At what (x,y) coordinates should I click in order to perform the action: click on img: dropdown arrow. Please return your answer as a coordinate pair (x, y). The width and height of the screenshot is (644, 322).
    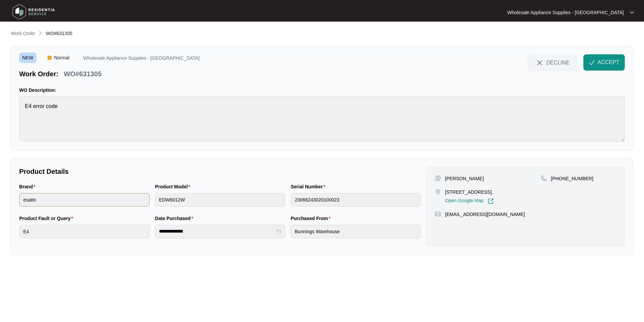
    Looking at the image, I should click on (632, 12).